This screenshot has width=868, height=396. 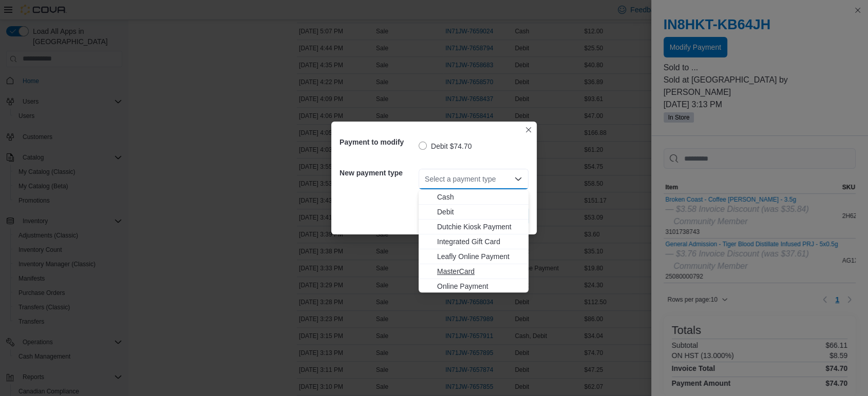 I want to click on h5: New payment type, so click(x=378, y=173).